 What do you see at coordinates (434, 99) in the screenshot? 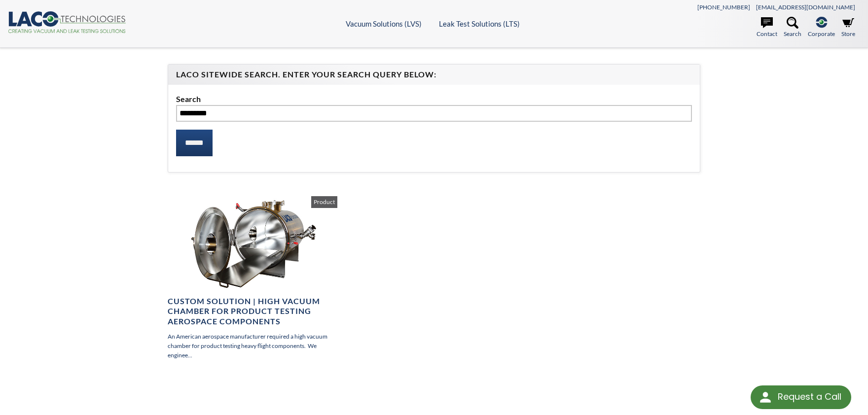
I see `label: Search` at bounding box center [434, 99].